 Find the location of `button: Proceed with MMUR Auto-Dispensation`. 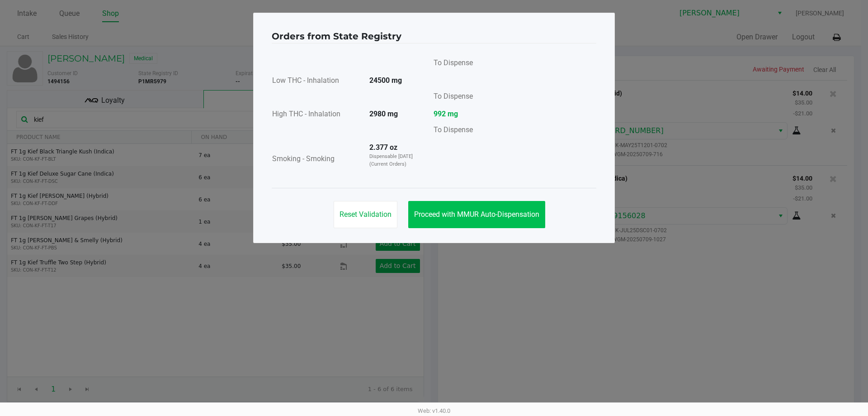

button: Proceed with MMUR Auto-Dispensation is located at coordinates (477, 214).